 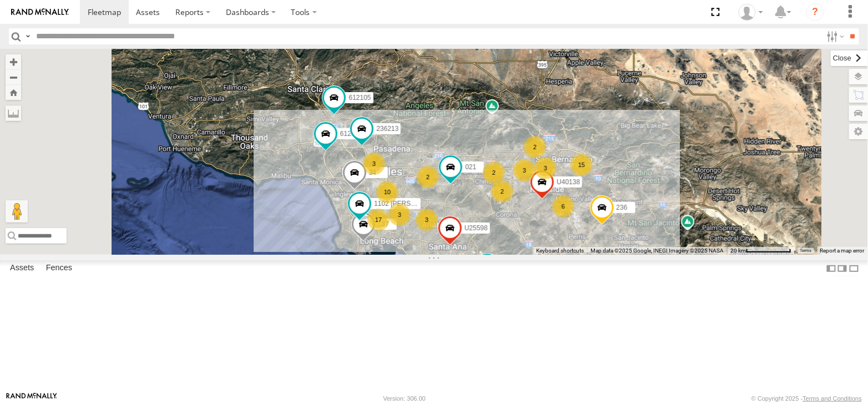 I want to click on div: © Copyright 2025 -, so click(x=806, y=398).